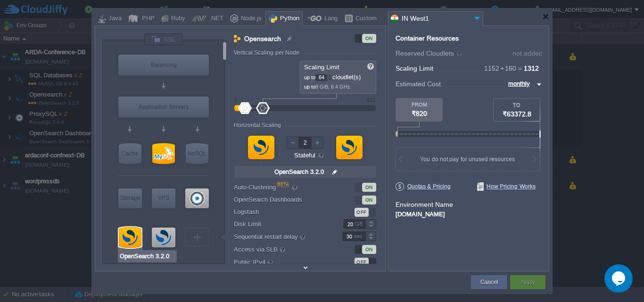  What do you see at coordinates (531, 68) in the screenshot?
I see `span: 1312` at bounding box center [531, 68].